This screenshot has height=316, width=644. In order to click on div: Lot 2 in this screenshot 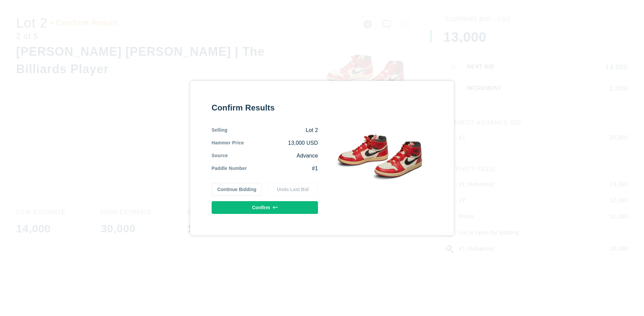, I will do `click(273, 130)`.